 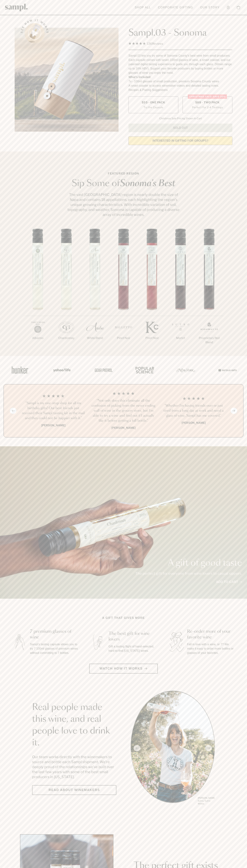 I want to click on div: Christmas SALE! Save 20%, so click(x=207, y=96).